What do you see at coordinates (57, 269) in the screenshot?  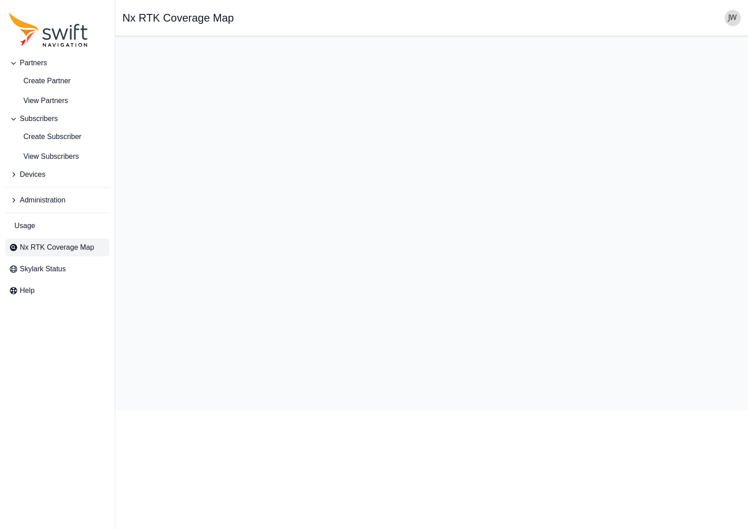 I see `a: Skylark Status` at bounding box center [57, 269].